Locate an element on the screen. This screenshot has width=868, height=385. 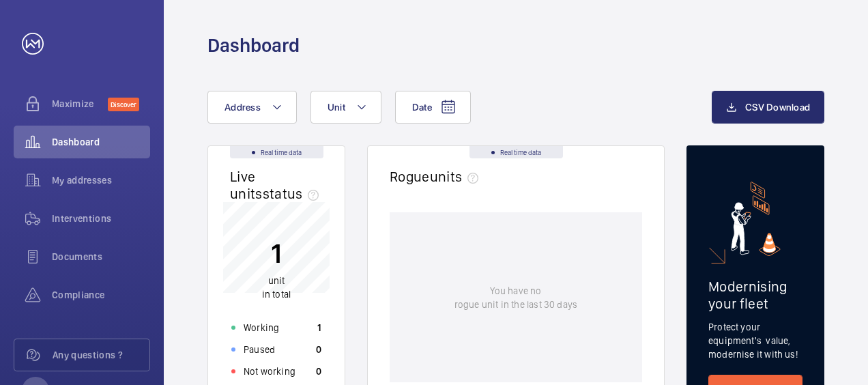
img: marketing-card.svg is located at coordinates (756, 218).